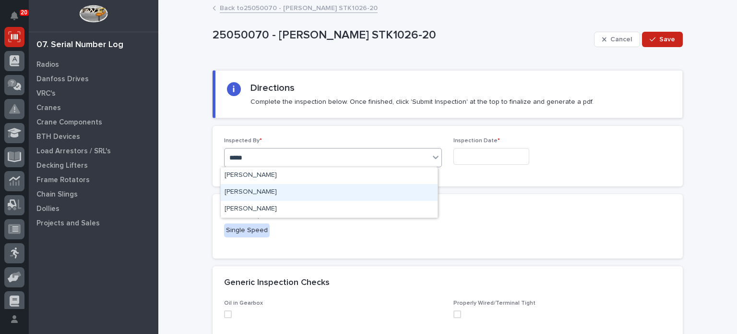  Describe the element at coordinates (243, 141) in the screenshot. I see `span: Inspected By` at that location.